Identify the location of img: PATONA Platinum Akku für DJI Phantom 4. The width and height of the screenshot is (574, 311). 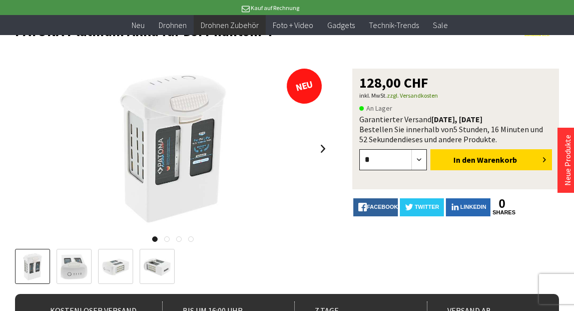
(173, 149).